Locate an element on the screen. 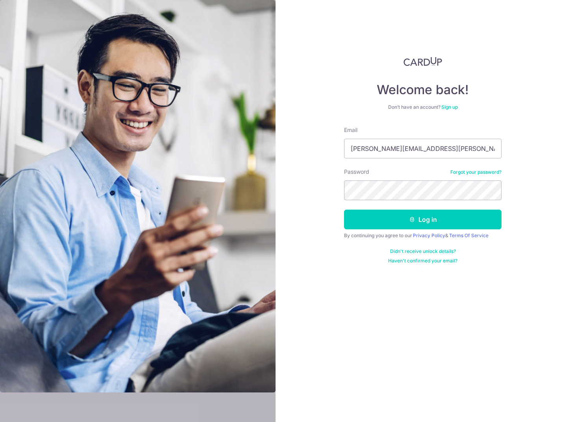 This screenshot has height=422, width=570. a: Privacy Policy is located at coordinates (429, 235).